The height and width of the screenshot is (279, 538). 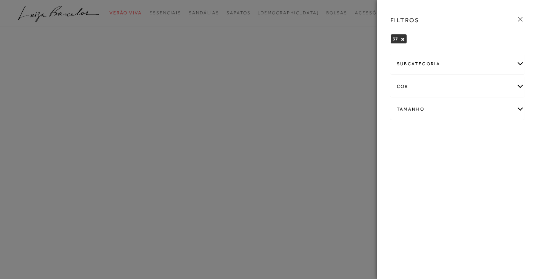 What do you see at coordinates (402, 39) in the screenshot?
I see `button: 37 Close` at bounding box center [402, 39].